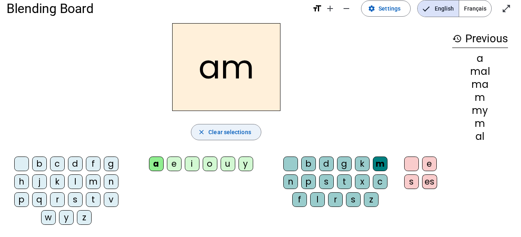 The image size is (521, 237). Describe the element at coordinates (362, 182) in the screenshot. I see `div: x` at that location.